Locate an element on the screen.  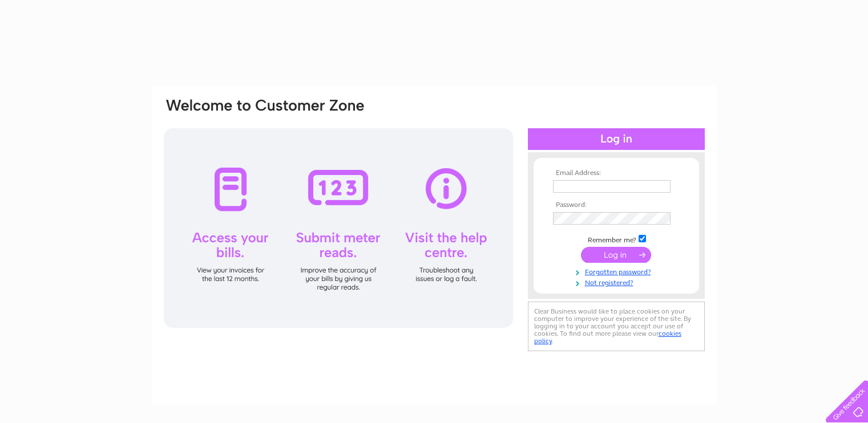
a: Not registered? is located at coordinates (618, 282).